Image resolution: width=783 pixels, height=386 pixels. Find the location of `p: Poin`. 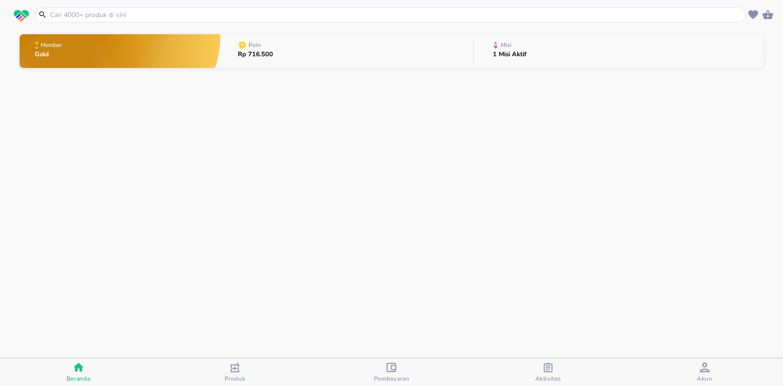

p: Poin is located at coordinates (255, 45).